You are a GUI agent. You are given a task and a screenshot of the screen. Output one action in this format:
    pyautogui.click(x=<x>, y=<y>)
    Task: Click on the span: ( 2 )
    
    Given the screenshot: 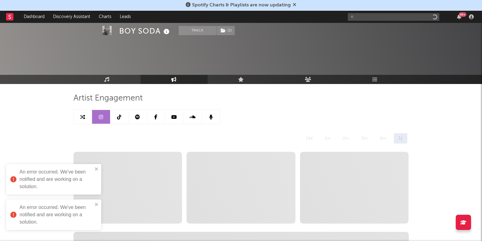 What is the action you would take?
    pyautogui.click(x=226, y=31)
    